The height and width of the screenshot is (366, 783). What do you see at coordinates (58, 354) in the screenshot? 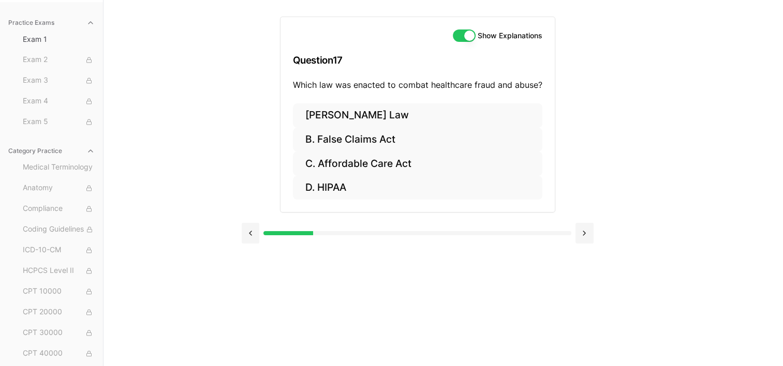
I see `span: CPT 40000` at bounding box center [58, 354].